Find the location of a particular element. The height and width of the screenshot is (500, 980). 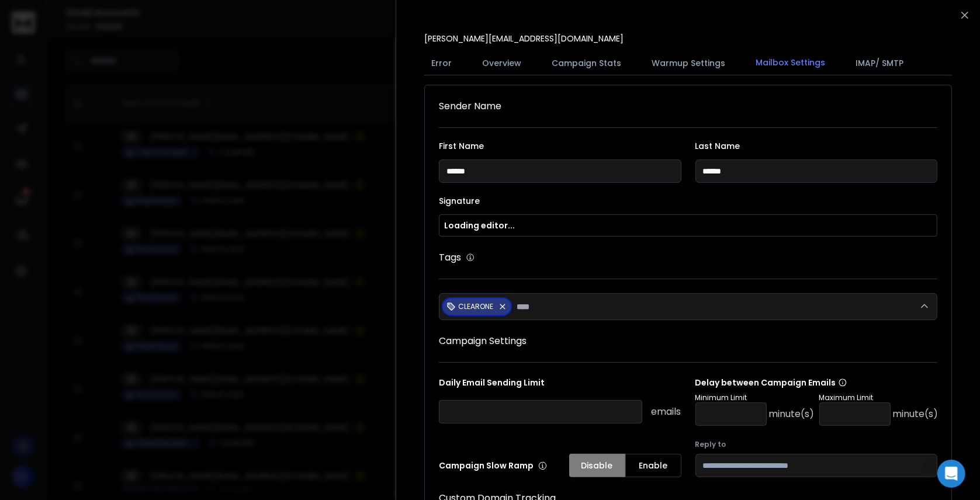

h1: Campaign Settings is located at coordinates (687, 341).